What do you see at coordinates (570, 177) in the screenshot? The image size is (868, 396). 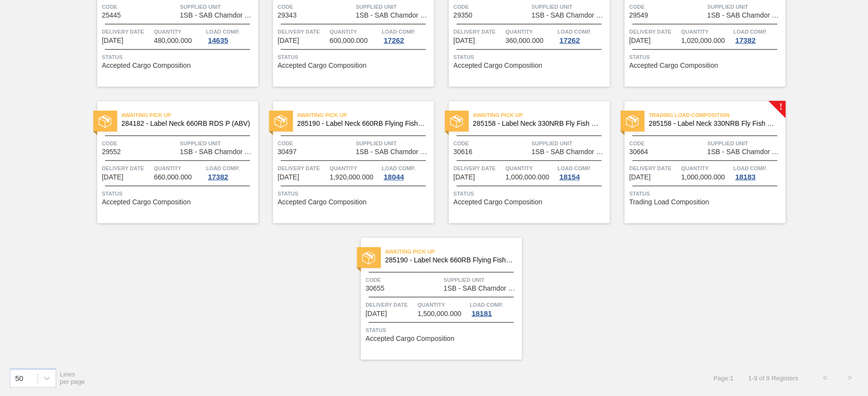 I see `div: 18154` at bounding box center [570, 177].